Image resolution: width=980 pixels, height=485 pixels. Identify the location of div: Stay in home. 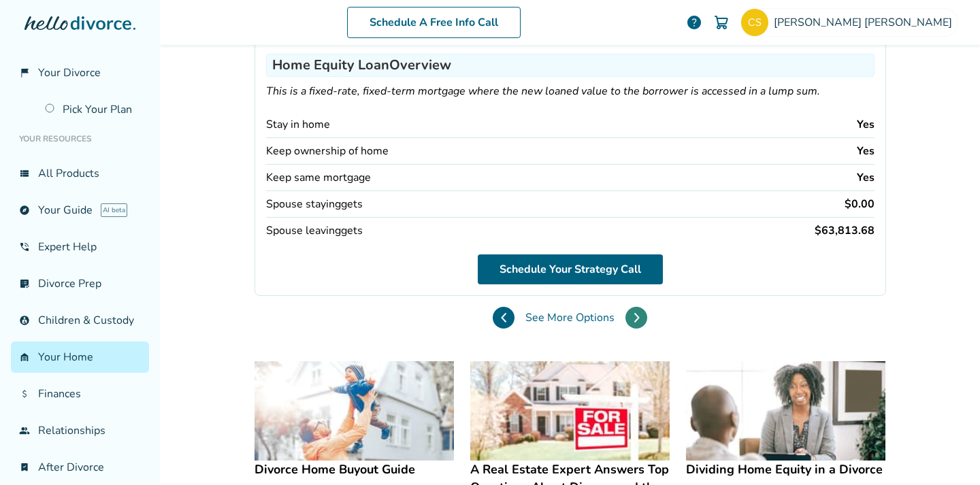
(298, 125).